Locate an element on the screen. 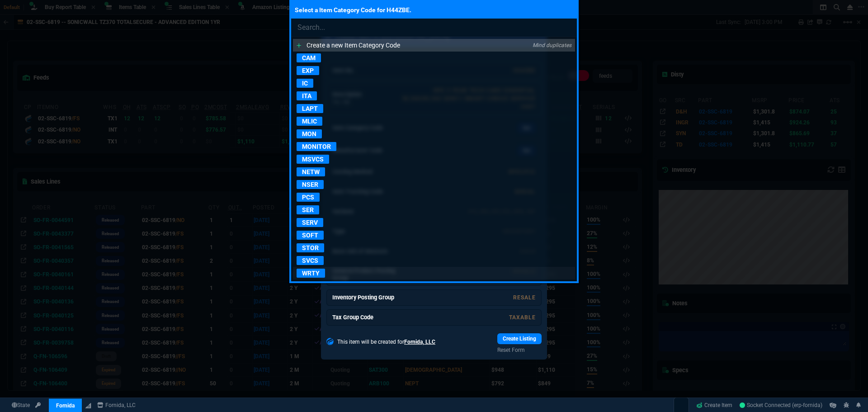 The height and width of the screenshot is (412, 868). a: Global State is located at coordinates (21, 405).